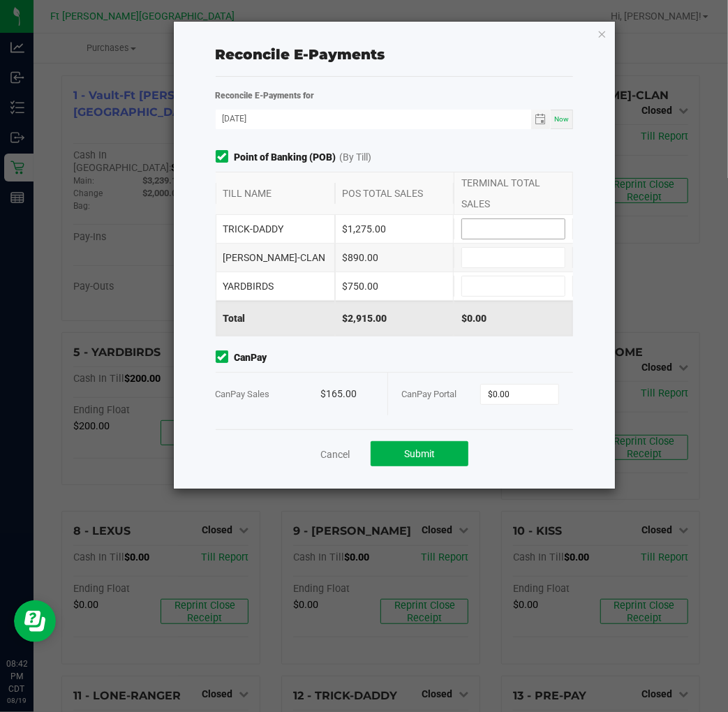  I want to click on div: $1,275.00, so click(395, 229).